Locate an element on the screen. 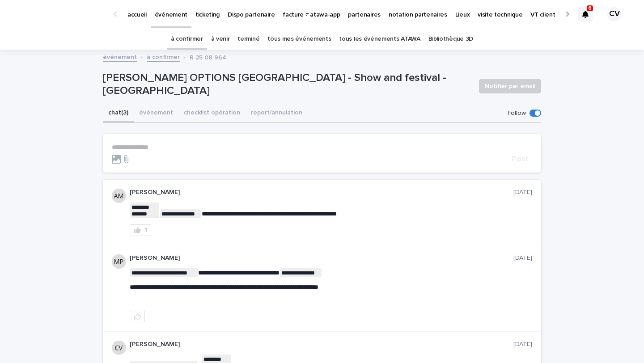 This screenshot has width=644, height=363. a: événement is located at coordinates (120, 56).